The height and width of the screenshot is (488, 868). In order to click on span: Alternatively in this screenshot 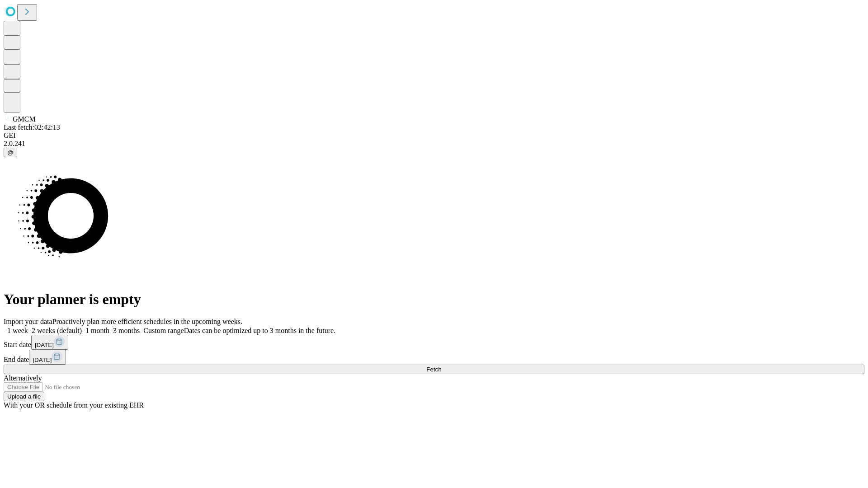, I will do `click(23, 378)`.